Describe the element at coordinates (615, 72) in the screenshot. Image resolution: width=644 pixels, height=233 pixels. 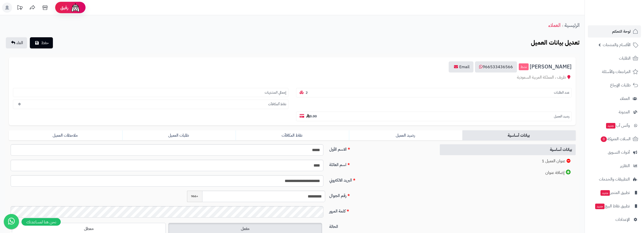
I see `a: المراجعات والأسئلة` at that location.